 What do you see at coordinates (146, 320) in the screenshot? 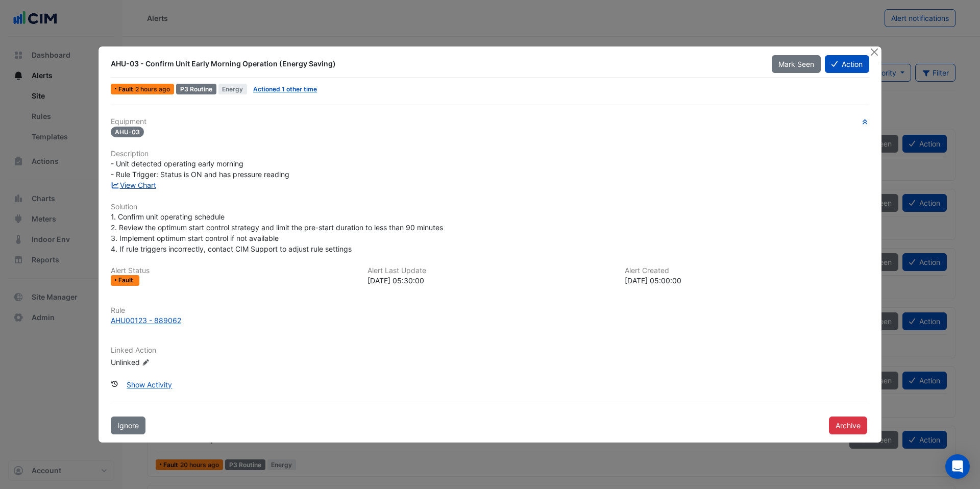
I see `div: AHU00123 - 889062` at bounding box center [146, 320].